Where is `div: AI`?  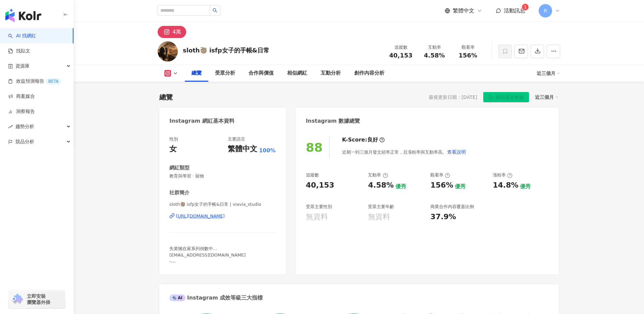
div: AI is located at coordinates (178, 297).